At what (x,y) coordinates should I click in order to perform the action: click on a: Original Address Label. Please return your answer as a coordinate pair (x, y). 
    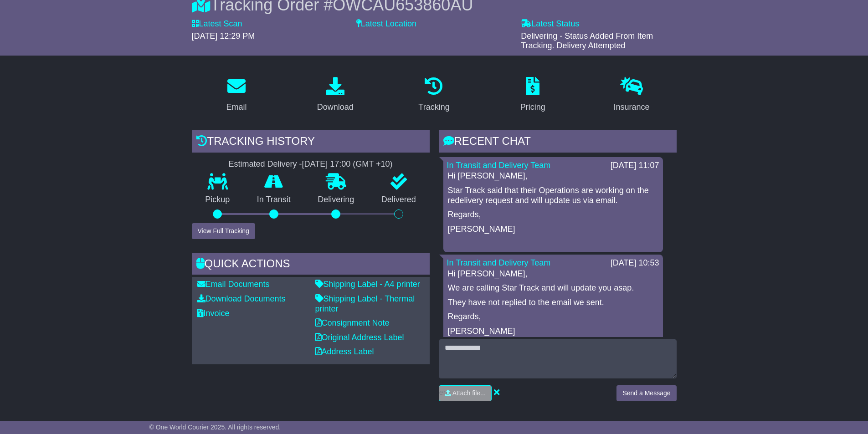
    Looking at the image, I should click on (359, 337).